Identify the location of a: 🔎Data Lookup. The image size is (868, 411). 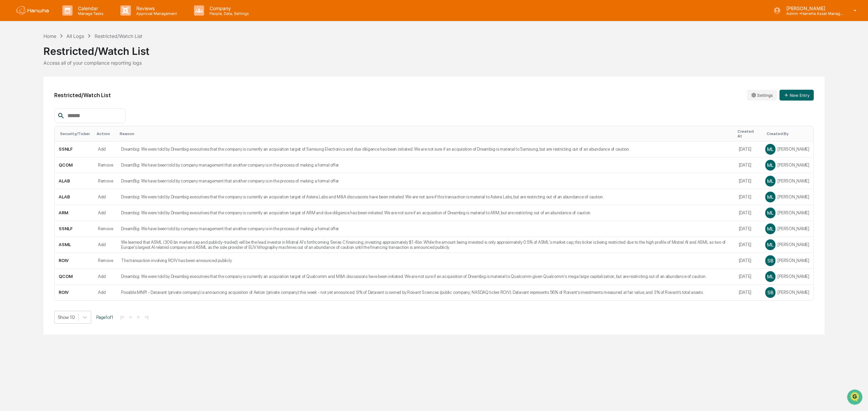
(25, 102).